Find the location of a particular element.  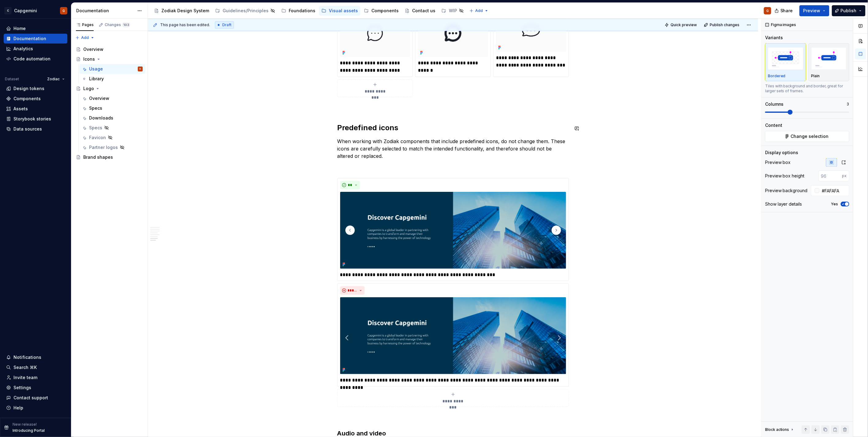

div: Partner logos is located at coordinates (103, 148).